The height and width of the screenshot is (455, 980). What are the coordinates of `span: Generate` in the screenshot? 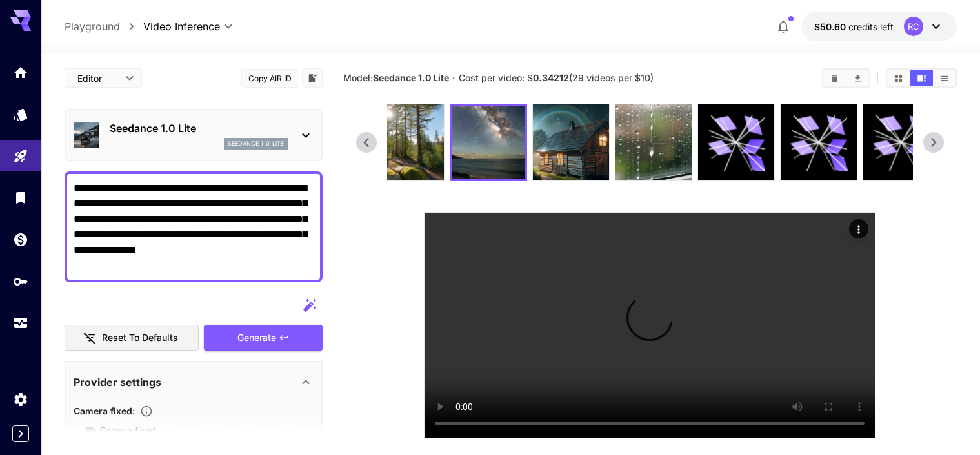 It's located at (256, 338).